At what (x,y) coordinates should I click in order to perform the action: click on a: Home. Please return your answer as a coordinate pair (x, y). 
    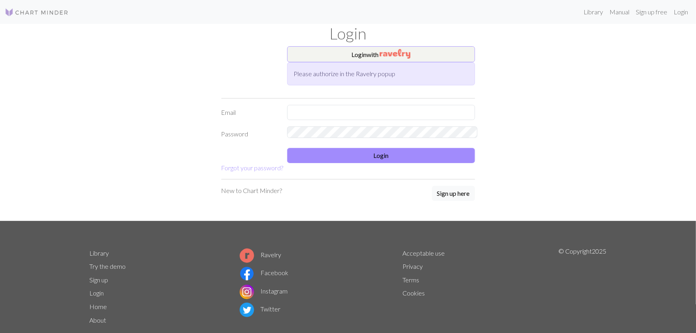
    Looking at the image, I should click on (98, 306).